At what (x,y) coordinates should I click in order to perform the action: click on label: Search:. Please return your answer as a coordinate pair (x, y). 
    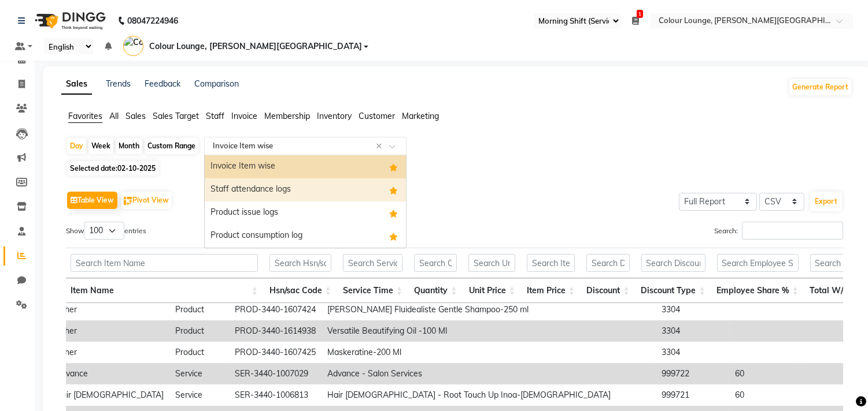
    Looking at the image, I should click on (778, 231).